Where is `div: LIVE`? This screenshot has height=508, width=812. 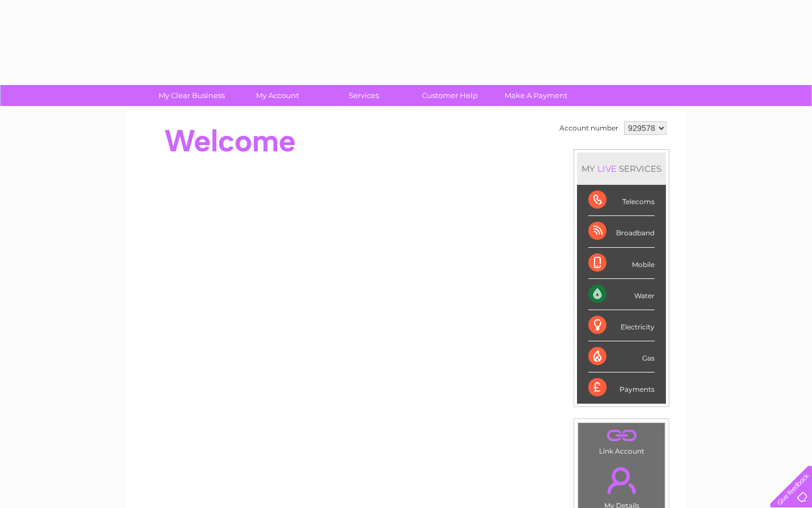
div: LIVE is located at coordinates (607, 168).